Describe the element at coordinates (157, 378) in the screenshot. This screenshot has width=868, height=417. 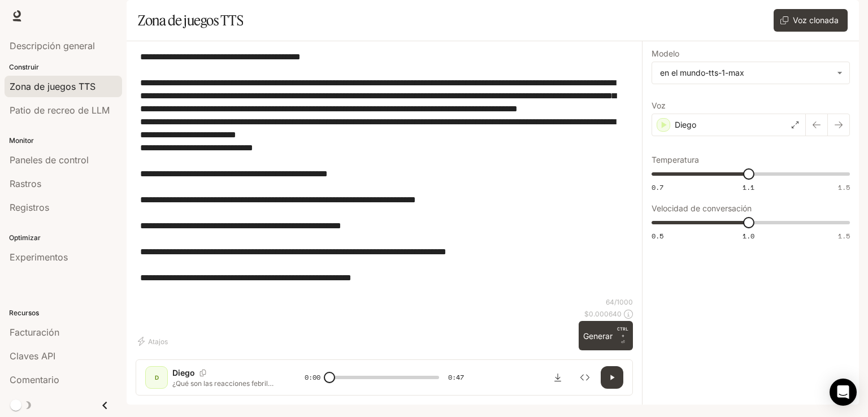
I see `font: D` at that location.